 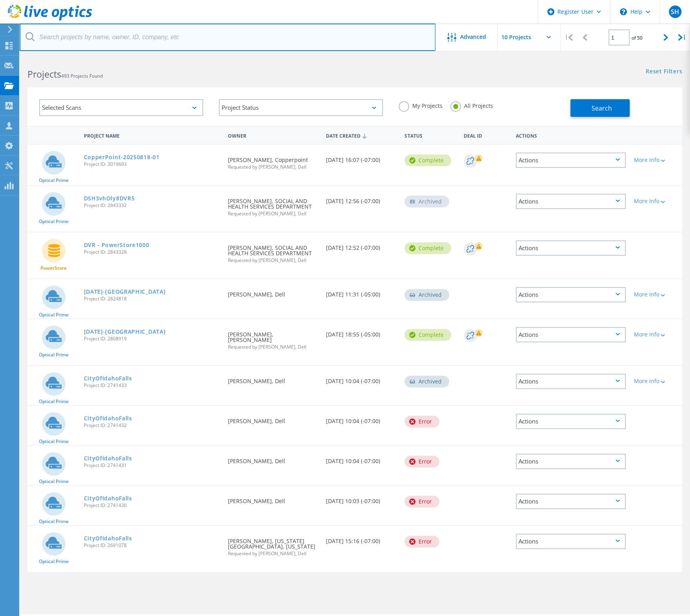 I want to click on input: Search projects by name, owner, ID, company, etc, so click(x=228, y=37).